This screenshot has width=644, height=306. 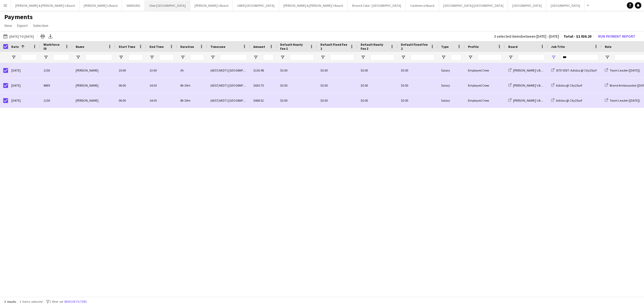 What do you see at coordinates (445, 46) in the screenshot?
I see `span: Type` at bounding box center [445, 46].